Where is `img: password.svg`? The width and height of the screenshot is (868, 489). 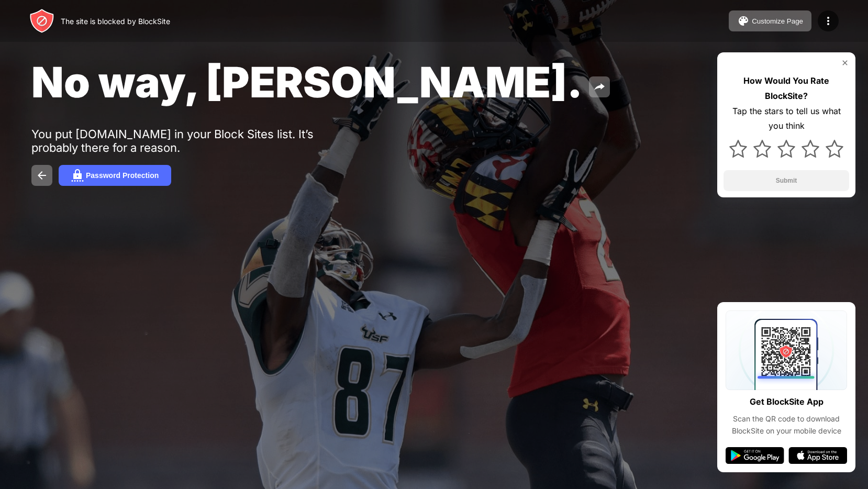
img: password.svg is located at coordinates (77, 176).